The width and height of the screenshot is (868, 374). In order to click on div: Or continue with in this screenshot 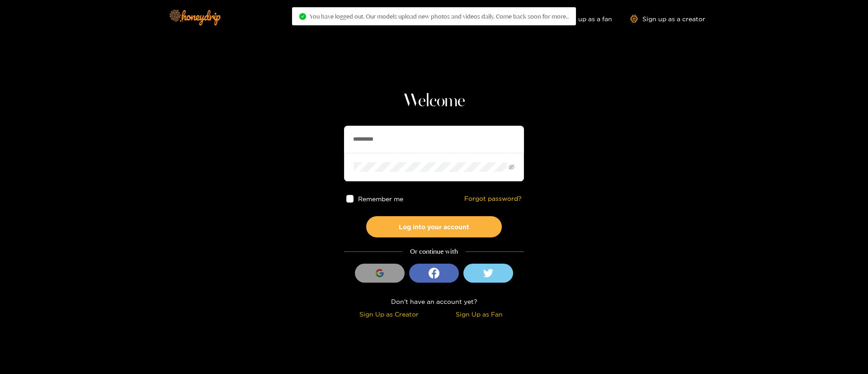, I will do `click(434, 251)`.